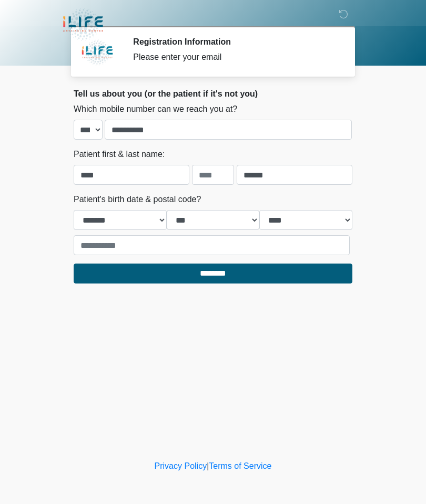 The height and width of the screenshot is (504, 426). I want to click on label: Patient's birth date & postal code?, so click(137, 200).